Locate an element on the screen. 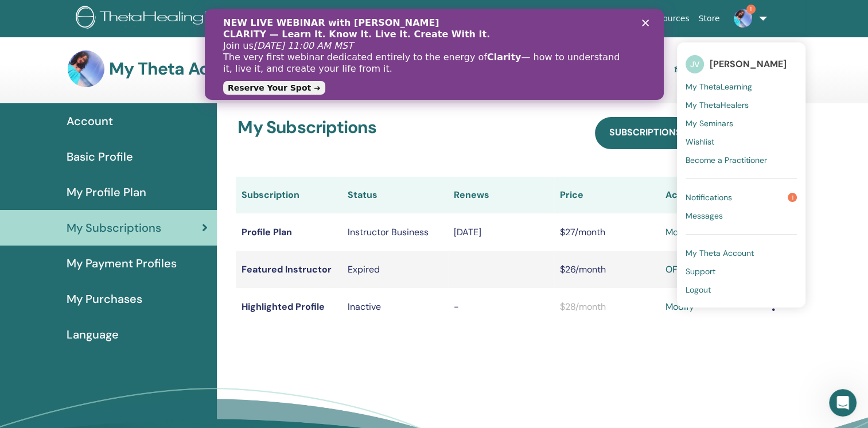 The width and height of the screenshot is (868, 428). span: My ThetaHealers is located at coordinates (717, 105).